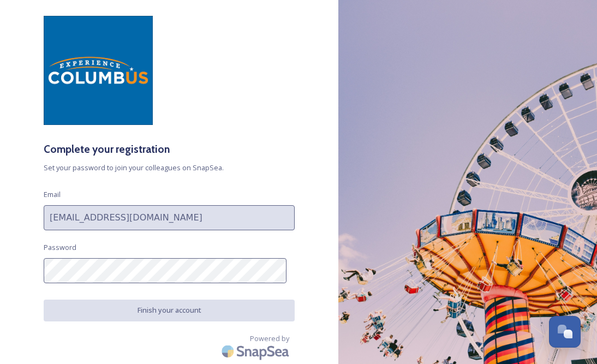  Describe the element at coordinates (169, 149) in the screenshot. I see `h3: Complete your registration` at that location.